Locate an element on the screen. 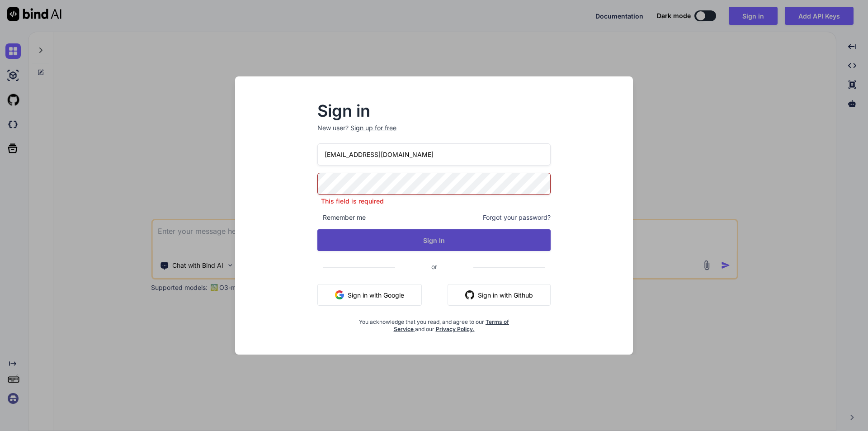 The image size is (868, 431). img: google is located at coordinates (340, 295).